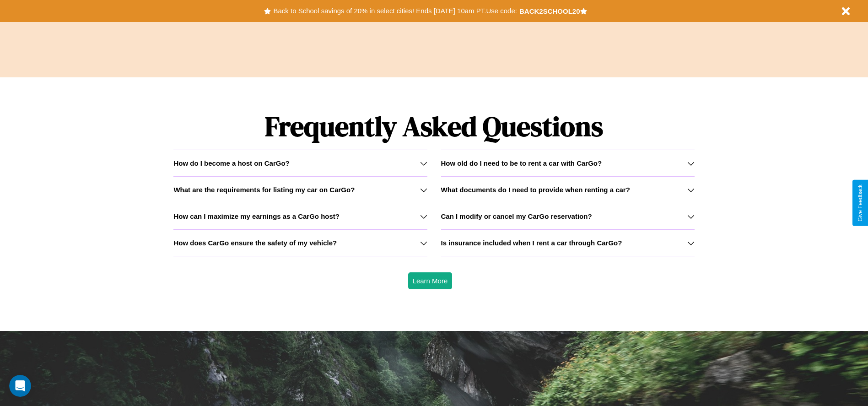  What do you see at coordinates (522, 163) in the screenshot?
I see `h3: How old do I need to be to rent a car with CarGo?` at bounding box center [522, 163].